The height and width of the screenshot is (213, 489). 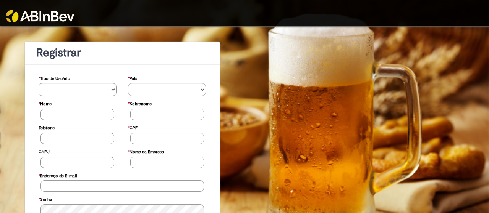 What do you see at coordinates (140, 103) in the screenshot?
I see `label: Sobrenome` at bounding box center [140, 103].